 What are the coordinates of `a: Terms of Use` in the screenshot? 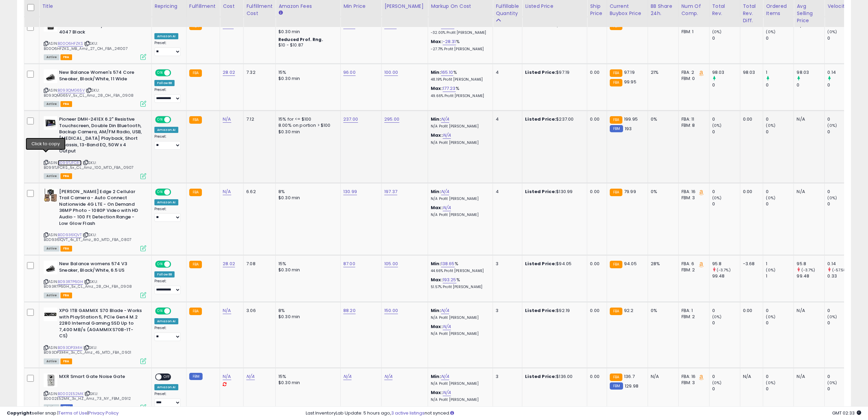 It's located at (73, 413).